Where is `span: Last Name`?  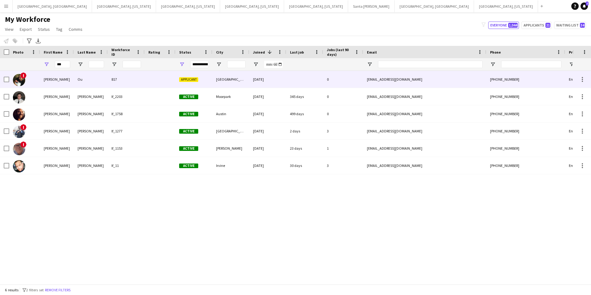
span: Last Name is located at coordinates (86, 52).